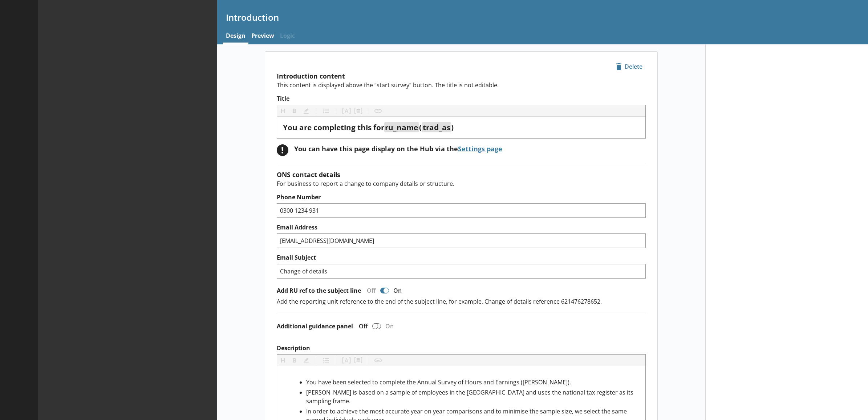 This screenshot has width=868, height=420. What do you see at coordinates (319, 290) in the screenshot?
I see `label: Add RU ref to the subject line` at bounding box center [319, 290].